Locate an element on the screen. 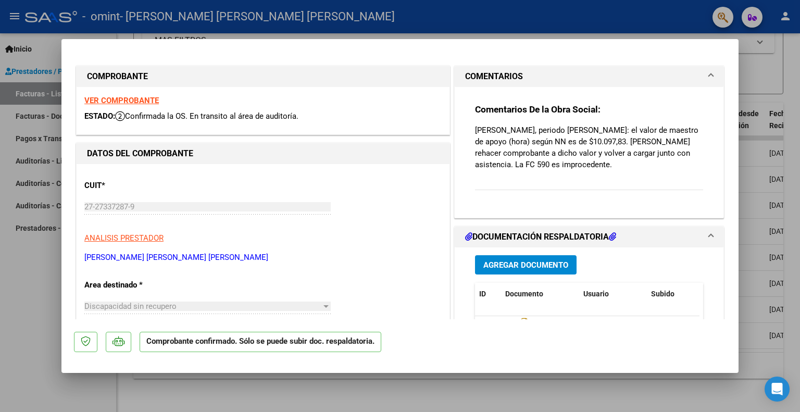 This screenshot has width=800, height=412. span: ANALISIS PRESTADOR is located at coordinates (124, 238).